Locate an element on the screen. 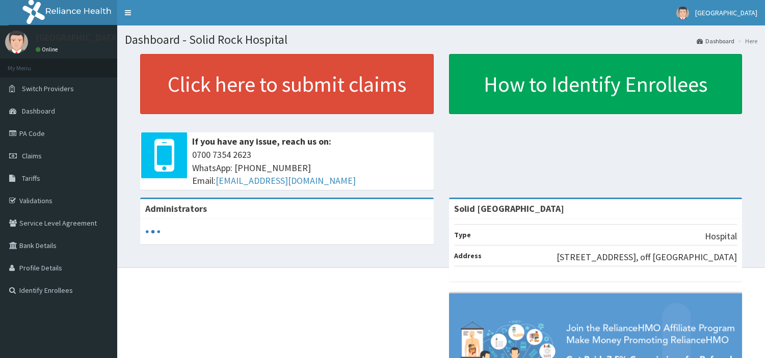 The height and width of the screenshot is (358, 765). a: Click here to submit claims is located at coordinates (287, 84).